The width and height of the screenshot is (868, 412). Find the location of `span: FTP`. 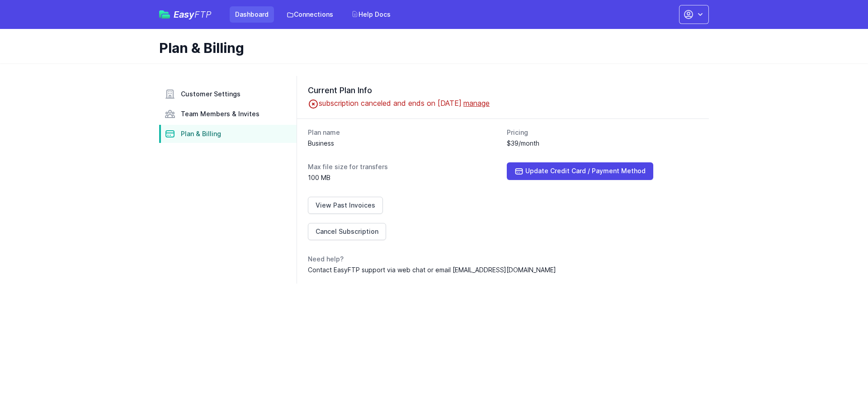

span: FTP is located at coordinates (203, 14).